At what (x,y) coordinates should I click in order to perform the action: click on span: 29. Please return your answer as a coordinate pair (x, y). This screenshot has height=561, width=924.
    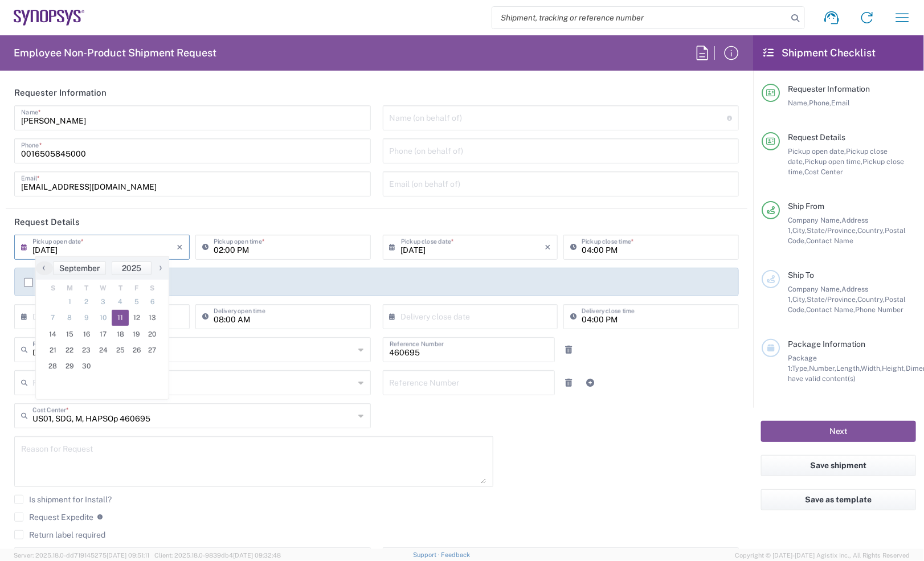
    Looking at the image, I should click on (70, 367).